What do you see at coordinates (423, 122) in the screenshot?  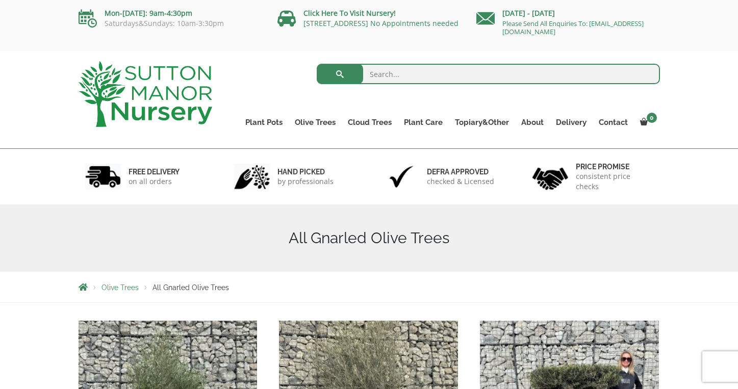 I see `a: Plant Care` at bounding box center [423, 122].